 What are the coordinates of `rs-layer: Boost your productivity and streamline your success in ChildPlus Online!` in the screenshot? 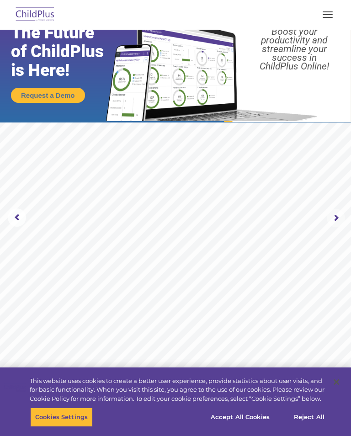 It's located at (294, 49).